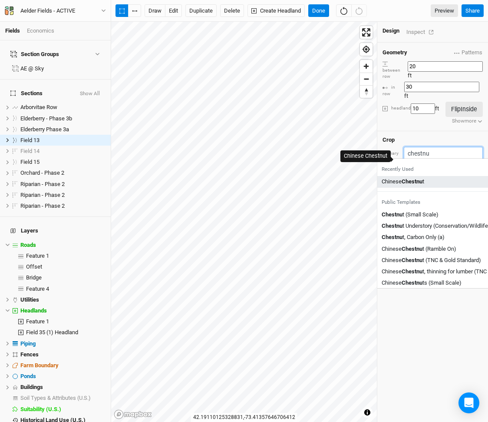 Image resolution: width=488 pixels, height=422 pixels. Describe the element at coordinates (63, 310) in the screenshot. I see `div: Headlands` at that location.